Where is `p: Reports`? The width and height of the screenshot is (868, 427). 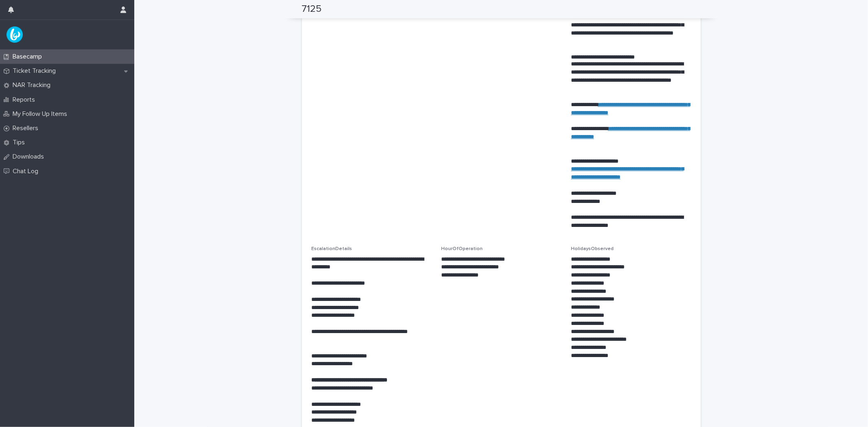
p: Reports is located at coordinates (25, 99).